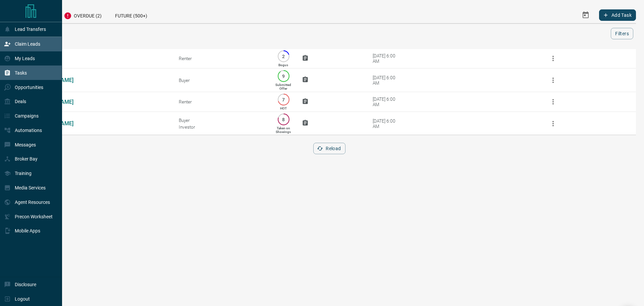  I want to click on button: Add Task, so click(618, 15).